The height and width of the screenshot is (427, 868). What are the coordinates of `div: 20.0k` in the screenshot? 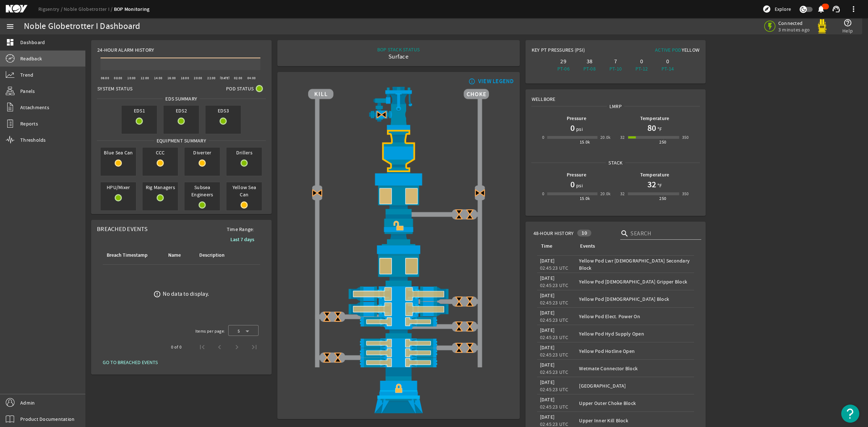 It's located at (605, 194).